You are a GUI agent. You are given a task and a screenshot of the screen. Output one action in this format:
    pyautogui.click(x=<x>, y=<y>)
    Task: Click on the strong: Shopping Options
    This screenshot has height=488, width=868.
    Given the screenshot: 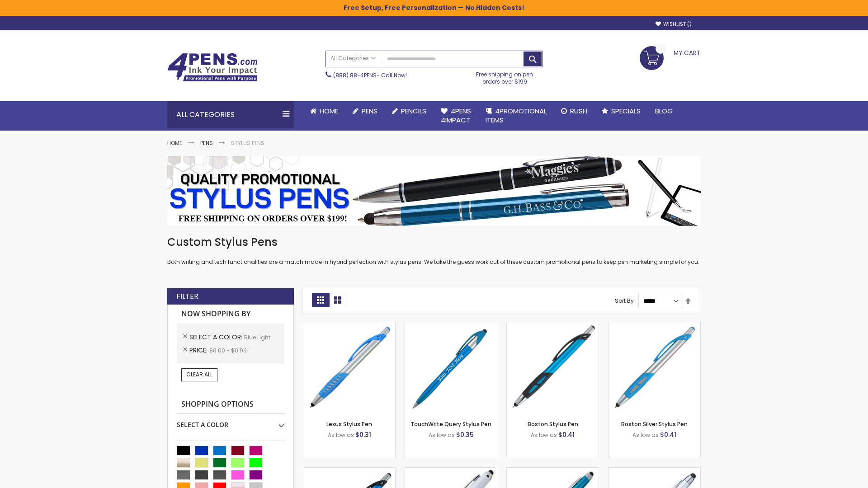 What is the action you would take?
    pyautogui.click(x=230, y=404)
    